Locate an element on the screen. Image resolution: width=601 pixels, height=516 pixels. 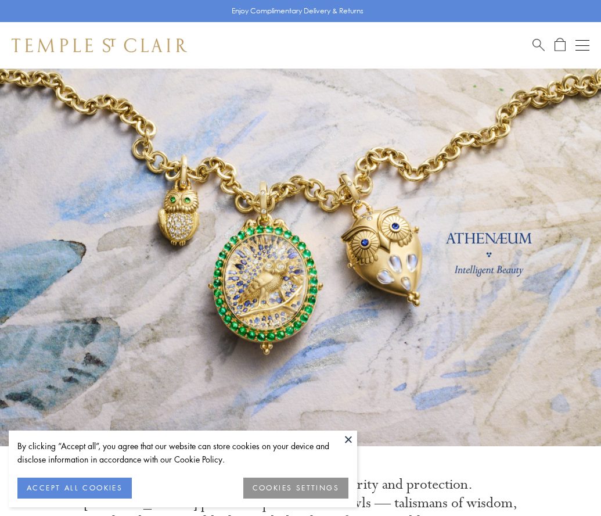
div: By clicking “Accept all”, you agree that our website can store cookies on your device and disclos... is located at coordinates (183, 453).